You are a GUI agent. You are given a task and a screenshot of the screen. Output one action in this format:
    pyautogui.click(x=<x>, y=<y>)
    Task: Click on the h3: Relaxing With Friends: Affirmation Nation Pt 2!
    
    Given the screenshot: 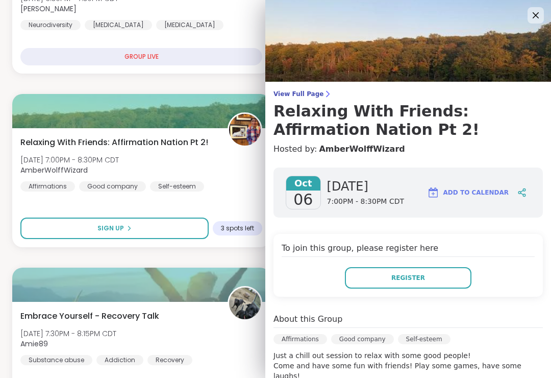 What is the action you would take?
    pyautogui.click(x=408, y=120)
    